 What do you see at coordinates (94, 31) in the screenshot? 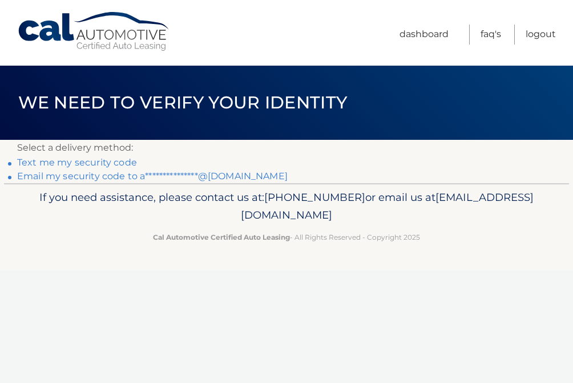
I see `a: Cal Automotive` at bounding box center [94, 31].